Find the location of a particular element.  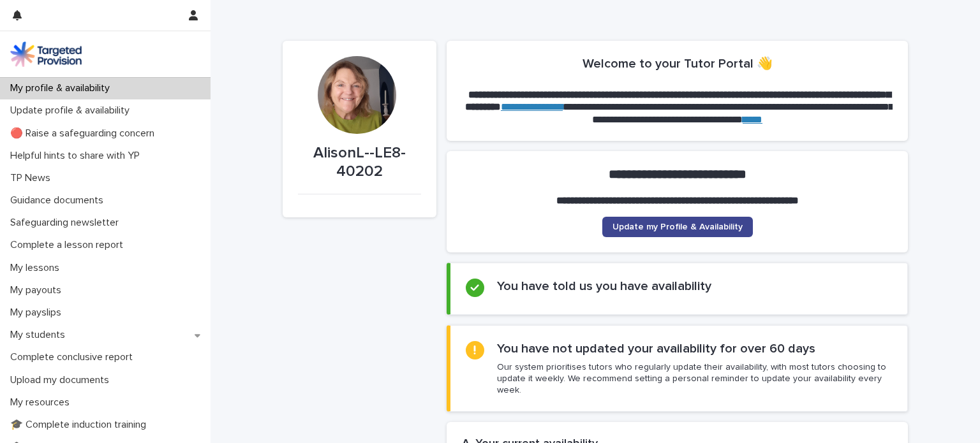

p: Guidance documents is located at coordinates (59, 200).